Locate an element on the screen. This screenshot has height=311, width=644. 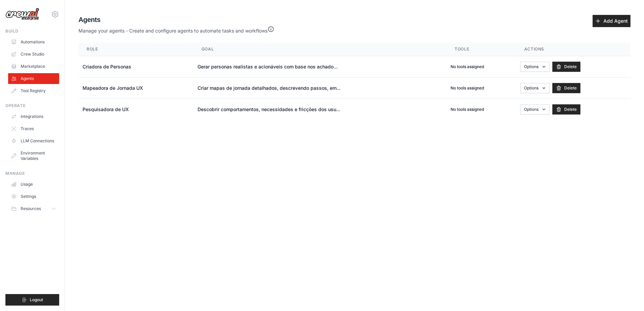
img: Logo is located at coordinates (22, 14).